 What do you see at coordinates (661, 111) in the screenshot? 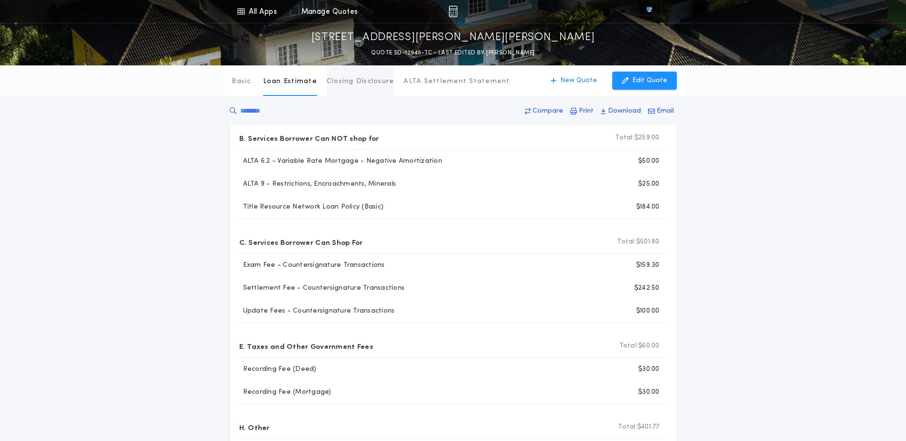
I see `button: Email` at bounding box center [661, 111].